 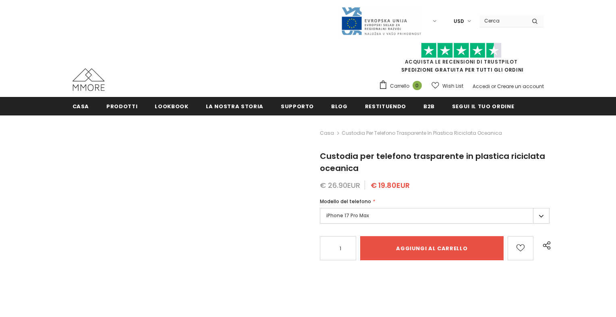 What do you see at coordinates (122, 106) in the screenshot?
I see `span: Prodotti` at bounding box center [122, 106].